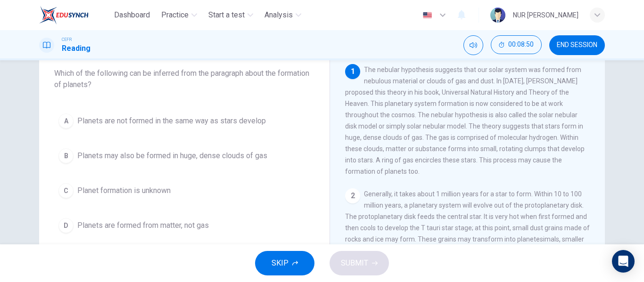 Image resolution: width=644 pixels, height=282 pixels. What do you see at coordinates (132, 15) in the screenshot?
I see `a: Dashboard` at bounding box center [132, 15].